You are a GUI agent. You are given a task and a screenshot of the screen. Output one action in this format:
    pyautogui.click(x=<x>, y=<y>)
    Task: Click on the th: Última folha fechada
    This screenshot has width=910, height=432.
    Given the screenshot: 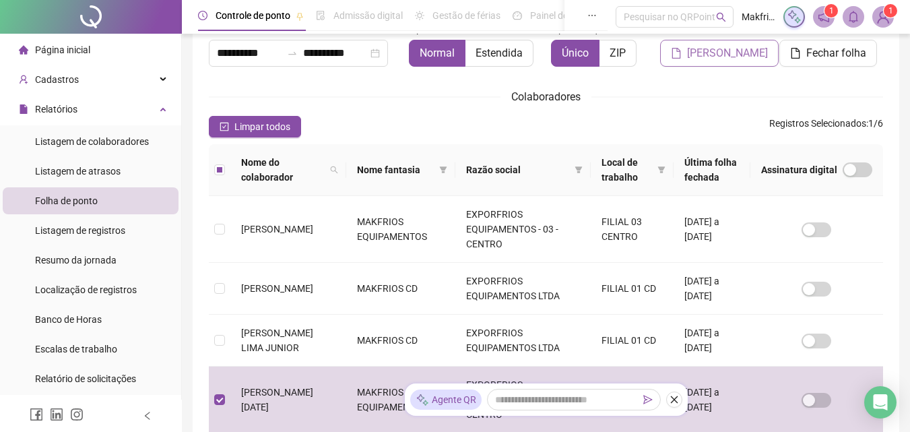 What is the action you would take?
    pyautogui.click(x=712, y=170)
    